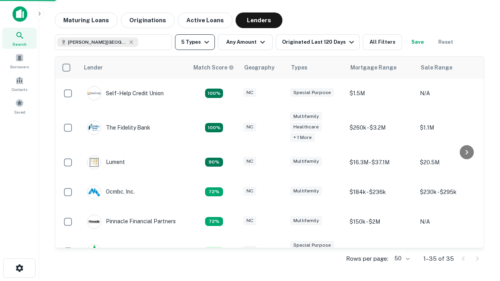 The width and height of the screenshot is (500, 281). What do you see at coordinates (131, 222) in the screenshot?
I see `div: Pinnacle Financial Partners` at bounding box center [131, 222].